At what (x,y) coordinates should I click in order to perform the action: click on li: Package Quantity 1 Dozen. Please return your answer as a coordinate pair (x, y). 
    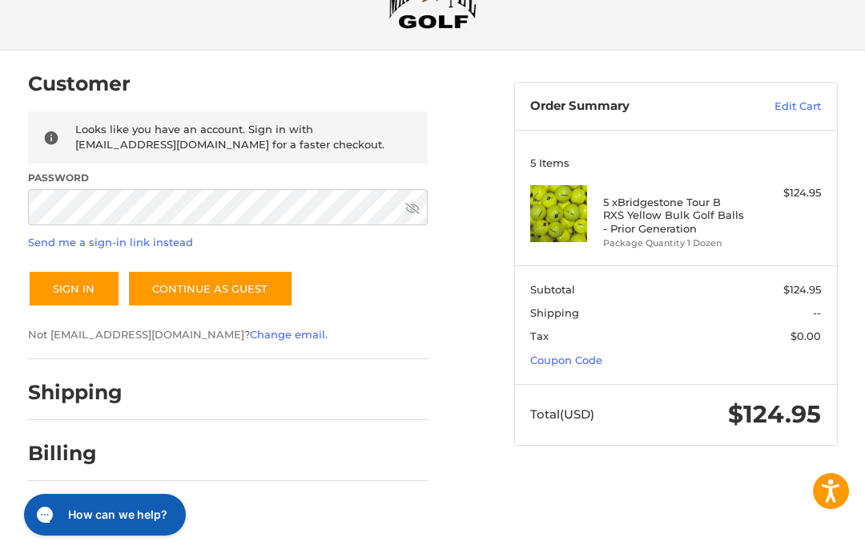
    Looking at the image, I should click on (674, 244).